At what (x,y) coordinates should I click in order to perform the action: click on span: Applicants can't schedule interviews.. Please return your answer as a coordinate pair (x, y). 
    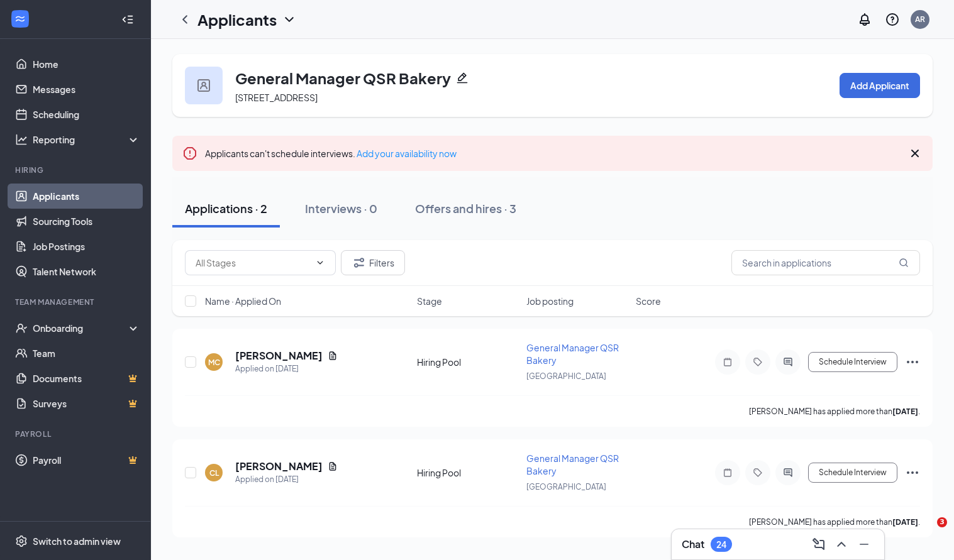
    Looking at the image, I should click on (331, 153).